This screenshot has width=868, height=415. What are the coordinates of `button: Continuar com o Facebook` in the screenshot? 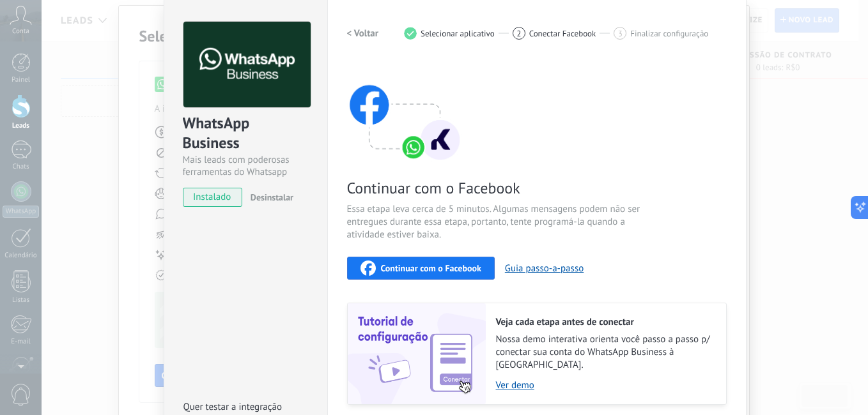 It's located at (421, 268).